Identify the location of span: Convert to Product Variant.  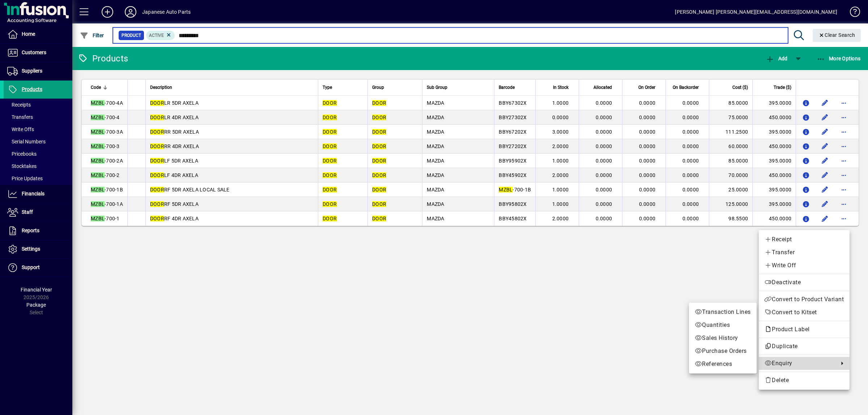
(804, 299).